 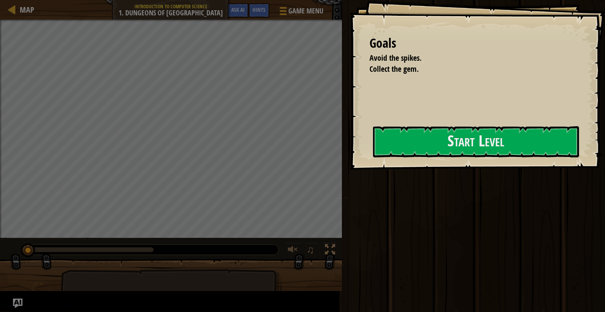 What do you see at coordinates (27, 9) in the screenshot?
I see `span: Map` at bounding box center [27, 9].